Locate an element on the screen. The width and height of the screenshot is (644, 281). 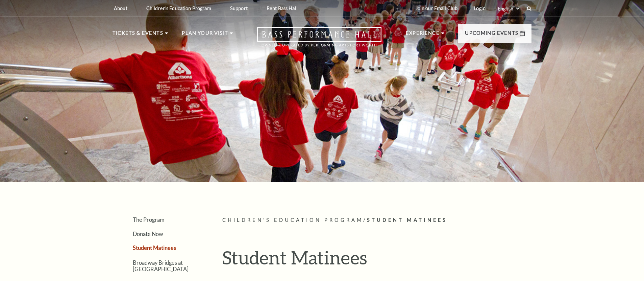
p: Children's Education Program is located at coordinates (179, 8).